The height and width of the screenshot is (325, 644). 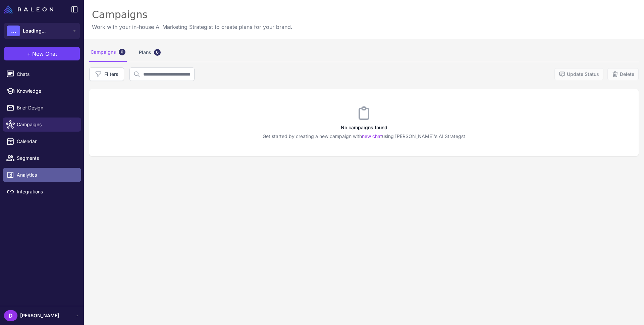 I want to click on a: Campaigns, so click(x=42, y=125).